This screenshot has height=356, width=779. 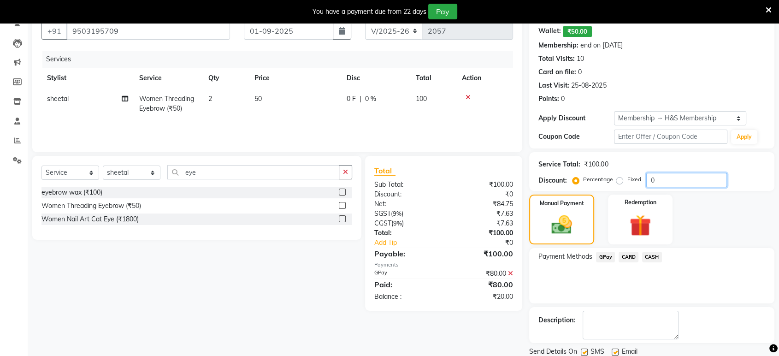 I want to click on button: Pay, so click(x=442, y=12).